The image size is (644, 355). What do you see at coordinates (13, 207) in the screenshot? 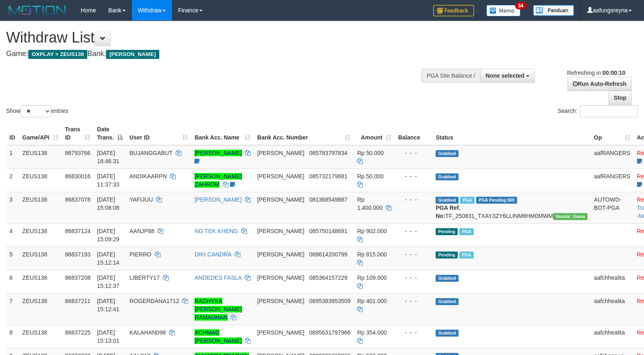
I see `td: 3` at bounding box center [13, 207].